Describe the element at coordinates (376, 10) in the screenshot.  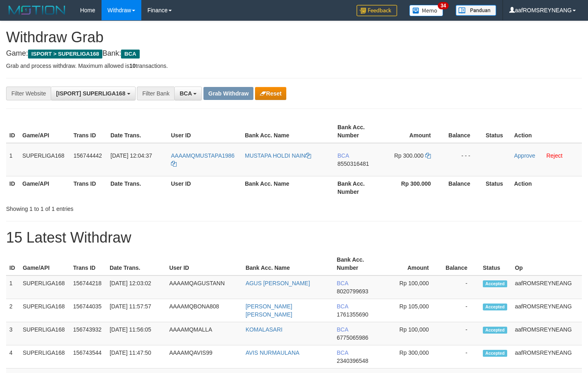
I see `img: Feedback.jpg` at that location.